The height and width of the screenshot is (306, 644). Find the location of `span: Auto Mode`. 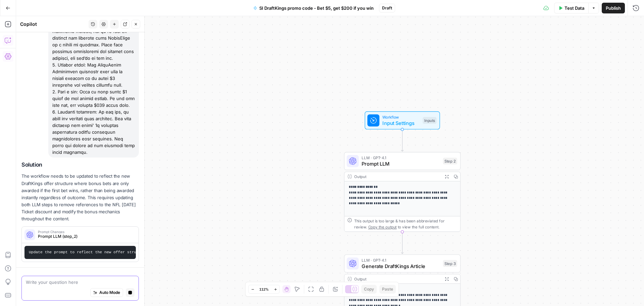

span: Auto Mode is located at coordinates (110, 292).